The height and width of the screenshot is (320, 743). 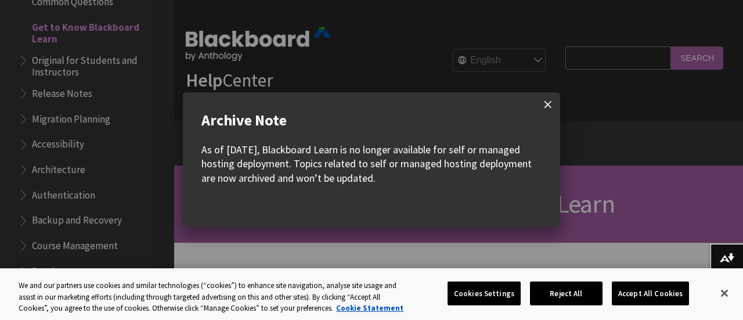 What do you see at coordinates (484, 293) in the screenshot?
I see `button: Cookies Settings` at bounding box center [484, 293].